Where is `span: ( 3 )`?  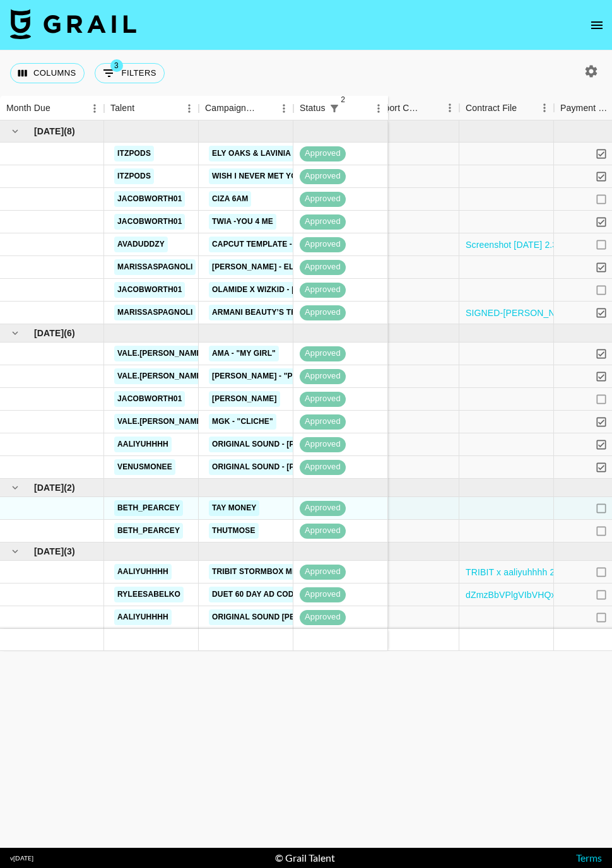 span: ( 3 ) is located at coordinates (70, 552).